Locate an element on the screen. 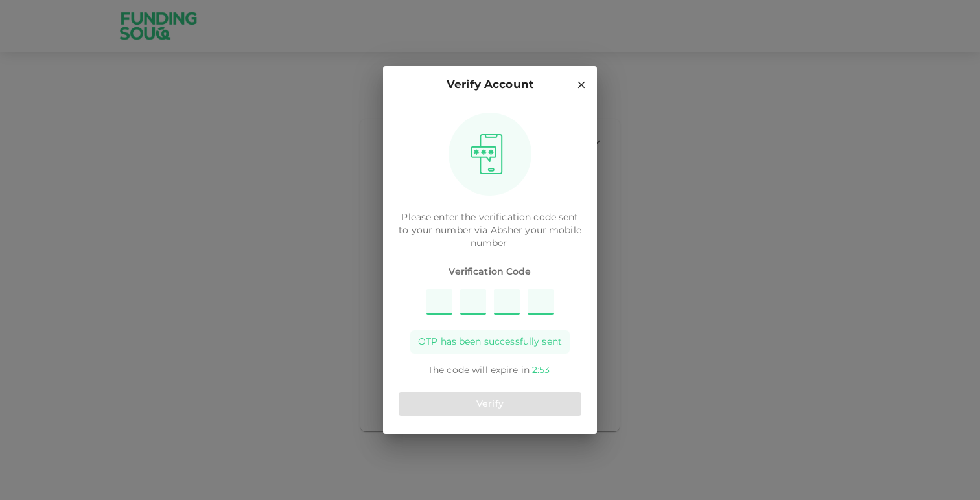  span: 2 : 53 is located at coordinates (540, 370).